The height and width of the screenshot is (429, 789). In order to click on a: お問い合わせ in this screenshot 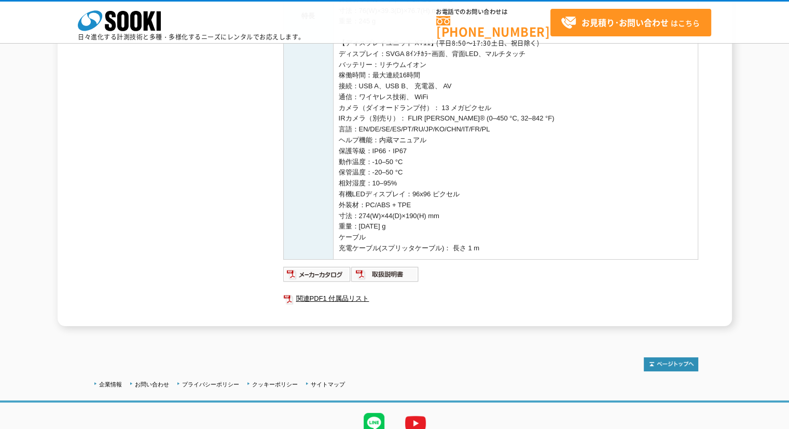, I will do `click(152, 384)`.